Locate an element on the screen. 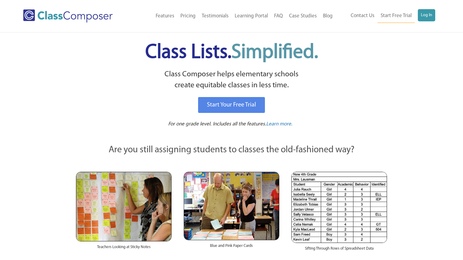 Image resolution: width=463 pixels, height=260 pixels. a: Case Studies is located at coordinates (303, 16).